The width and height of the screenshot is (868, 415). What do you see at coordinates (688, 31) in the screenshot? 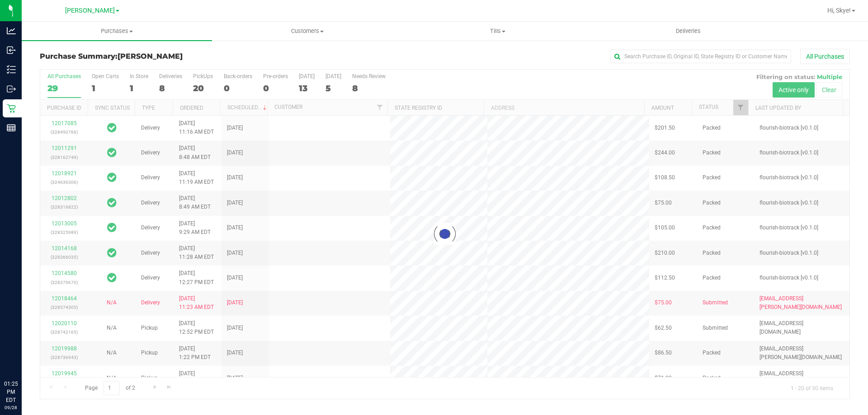
I see `a: Deliveries` at bounding box center [688, 31].